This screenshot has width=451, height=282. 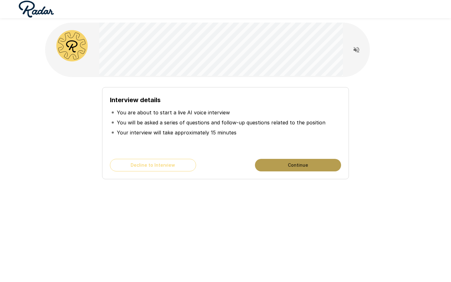 I want to click on button: Read questions aloud, so click(x=357, y=50).